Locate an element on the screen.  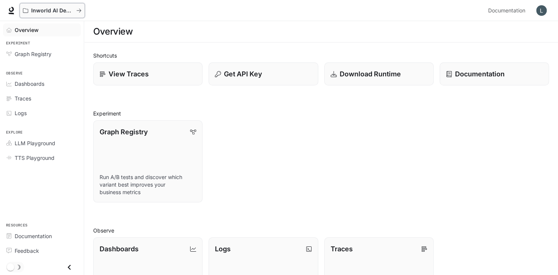
span: Traces is located at coordinates (23, 98).